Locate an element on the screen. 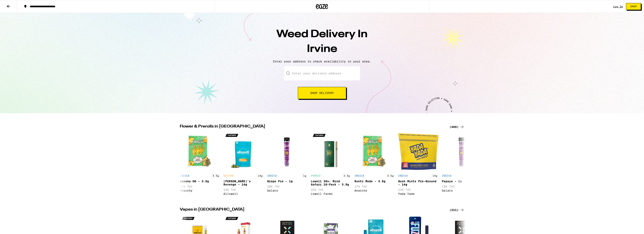 This screenshot has height=234, width=644. span: Shop Delivery is located at coordinates (322, 93).